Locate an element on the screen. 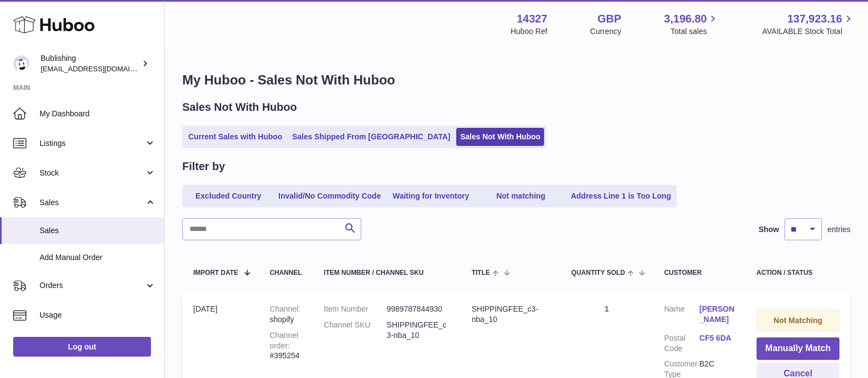 The width and height of the screenshot is (868, 378). strong: GBP is located at coordinates (609, 19).